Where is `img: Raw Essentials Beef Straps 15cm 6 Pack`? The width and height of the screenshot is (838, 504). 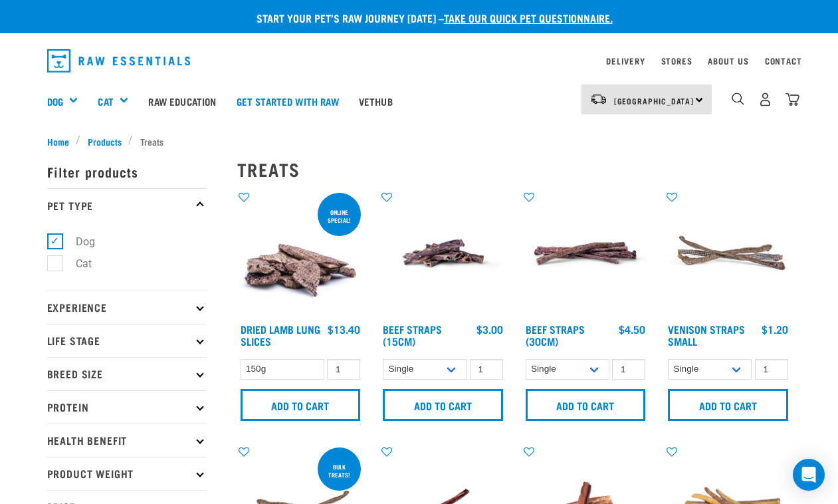
img: Raw Essentials Beef Straps 15cm 6 Pack is located at coordinates (442, 254).